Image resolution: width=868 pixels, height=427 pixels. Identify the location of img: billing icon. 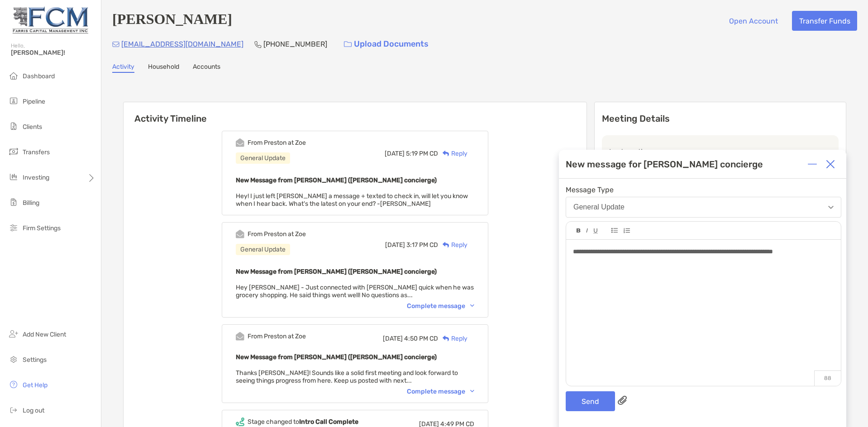
(13, 202).